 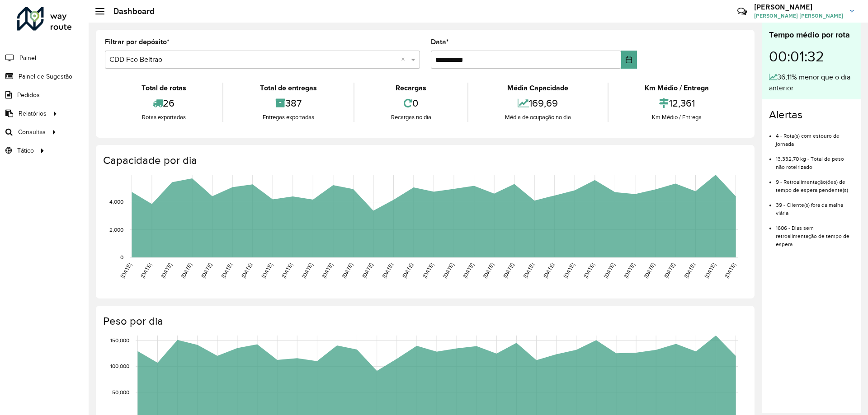 I want to click on span: Consultas, so click(x=31, y=132).